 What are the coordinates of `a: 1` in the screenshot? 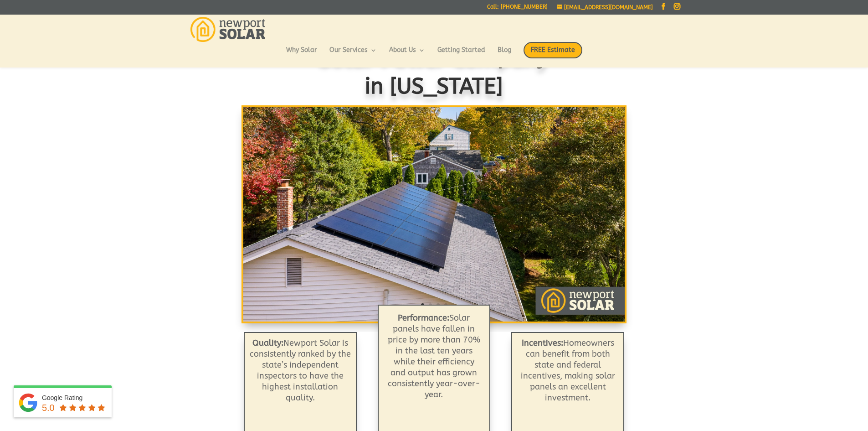 It's located at (422, 305).